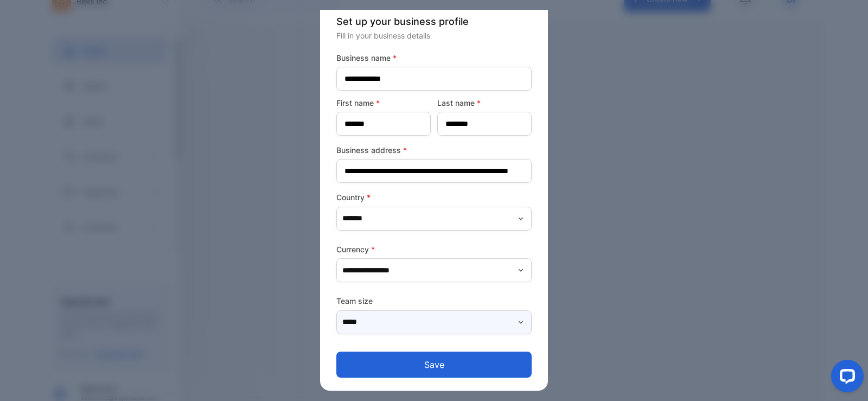 Image resolution: width=868 pixels, height=401 pixels. I want to click on button: Save, so click(434, 365).